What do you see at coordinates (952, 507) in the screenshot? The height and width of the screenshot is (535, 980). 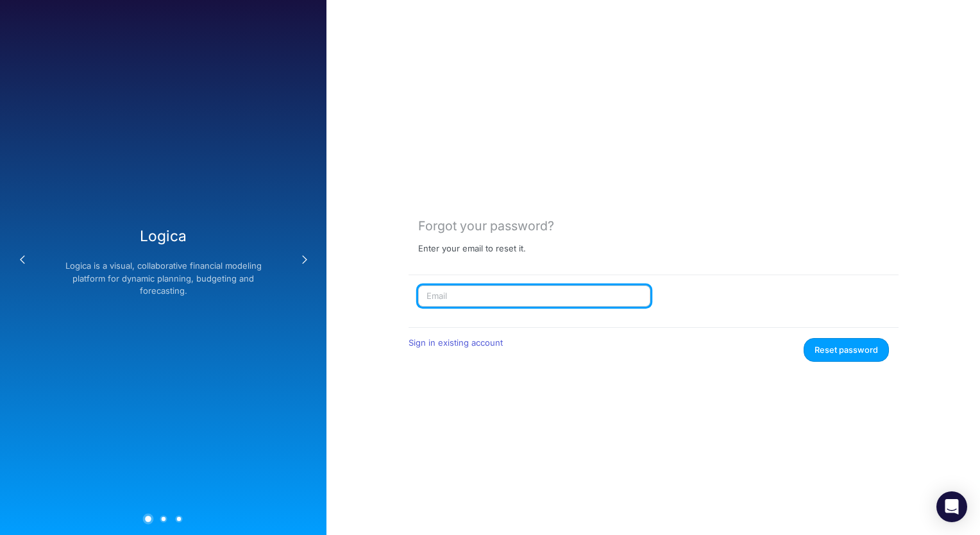 I see `div: Open Intercom Messenger` at bounding box center [952, 507].